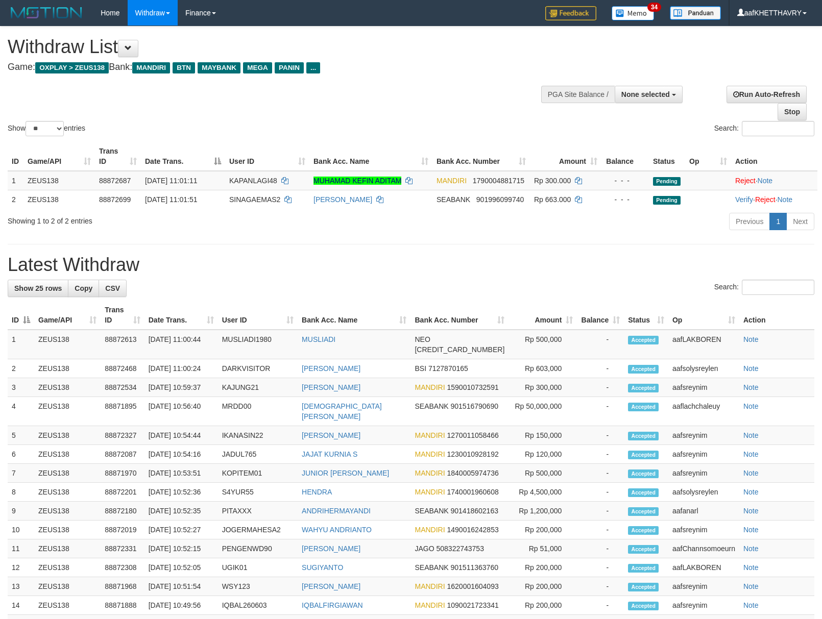 Image resolution: width=822 pixels, height=619 pixels. What do you see at coordinates (83, 288) in the screenshot?
I see `span: Copy` at bounding box center [83, 288].